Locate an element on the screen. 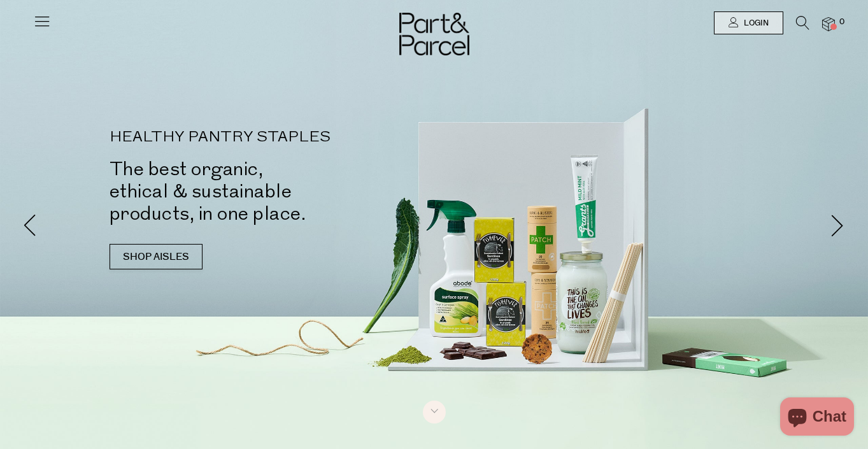  a: 0 is located at coordinates (829, 24).